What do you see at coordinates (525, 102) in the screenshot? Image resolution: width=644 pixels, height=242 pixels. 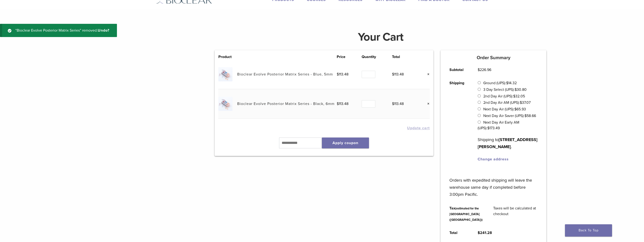 I see `bdi: 37.07` at bounding box center [525, 102].